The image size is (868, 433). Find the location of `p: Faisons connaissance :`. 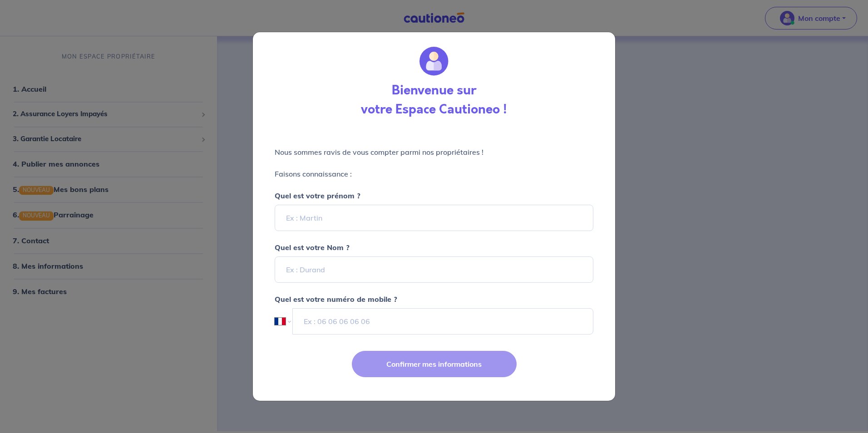

p: Faisons connaissance : is located at coordinates (434, 173).